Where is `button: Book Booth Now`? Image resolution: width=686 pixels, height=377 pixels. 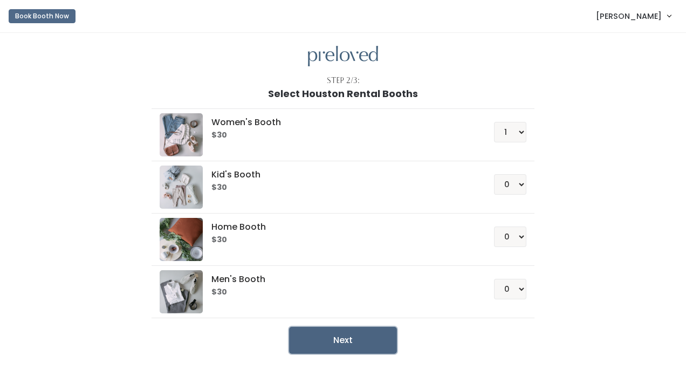
button: Book Booth Now is located at coordinates (42, 16).